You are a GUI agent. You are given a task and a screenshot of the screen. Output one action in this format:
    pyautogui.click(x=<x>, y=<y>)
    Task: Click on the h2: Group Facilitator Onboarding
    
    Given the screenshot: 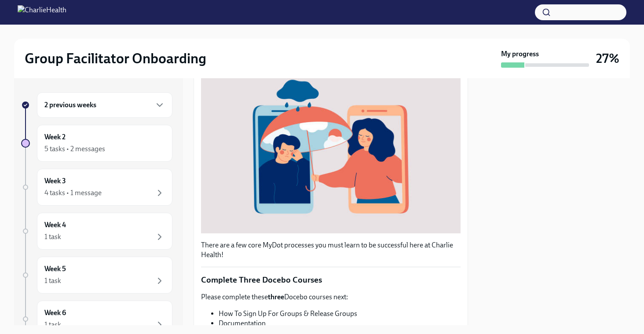 What is the action you would take?
    pyautogui.click(x=115, y=58)
    